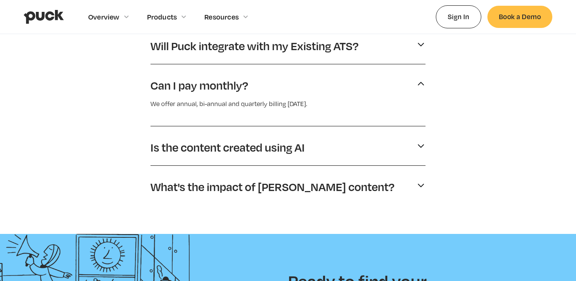  What do you see at coordinates (104, 17) in the screenshot?
I see `div: Overview` at bounding box center [104, 17].